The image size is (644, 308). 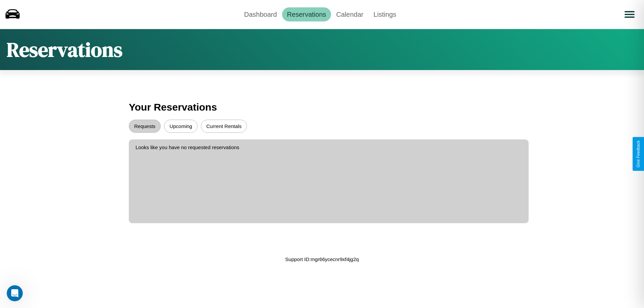 What do you see at coordinates (64, 50) in the screenshot?
I see `h1: Reservations` at bounding box center [64, 50].